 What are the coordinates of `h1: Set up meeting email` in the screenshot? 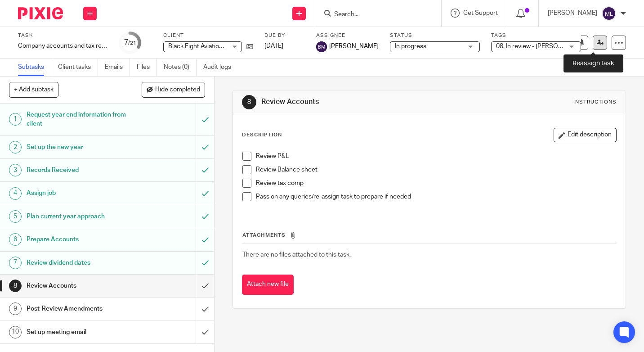 It's located at (80, 332).